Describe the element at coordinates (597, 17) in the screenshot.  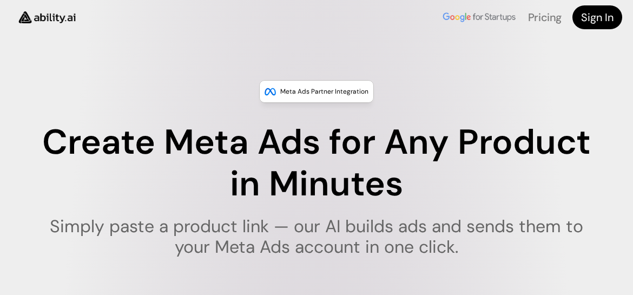
I see `h4: Sign In` at that location.